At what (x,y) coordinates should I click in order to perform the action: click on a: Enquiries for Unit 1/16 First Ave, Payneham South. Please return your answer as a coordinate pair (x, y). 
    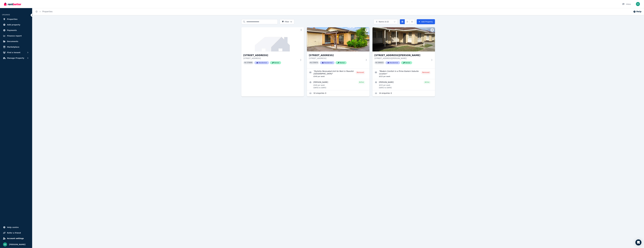
    Looking at the image, I should click on (338, 94).